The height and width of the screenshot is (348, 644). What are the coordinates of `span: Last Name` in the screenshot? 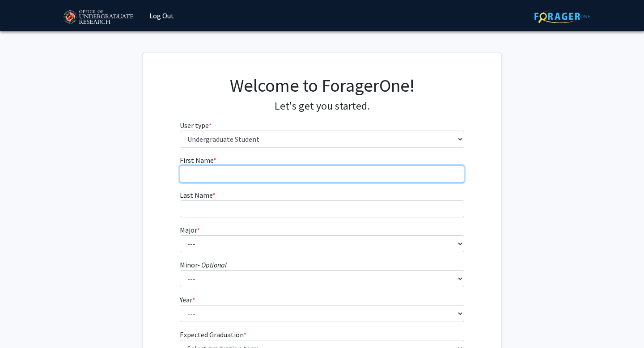 It's located at (196, 195).